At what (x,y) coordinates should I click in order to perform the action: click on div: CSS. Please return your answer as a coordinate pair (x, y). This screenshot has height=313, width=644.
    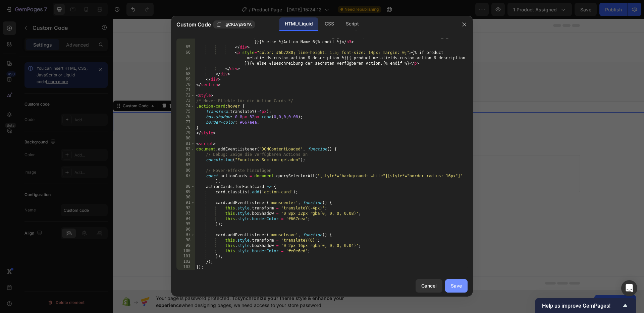
    Looking at the image, I should click on (329, 24).